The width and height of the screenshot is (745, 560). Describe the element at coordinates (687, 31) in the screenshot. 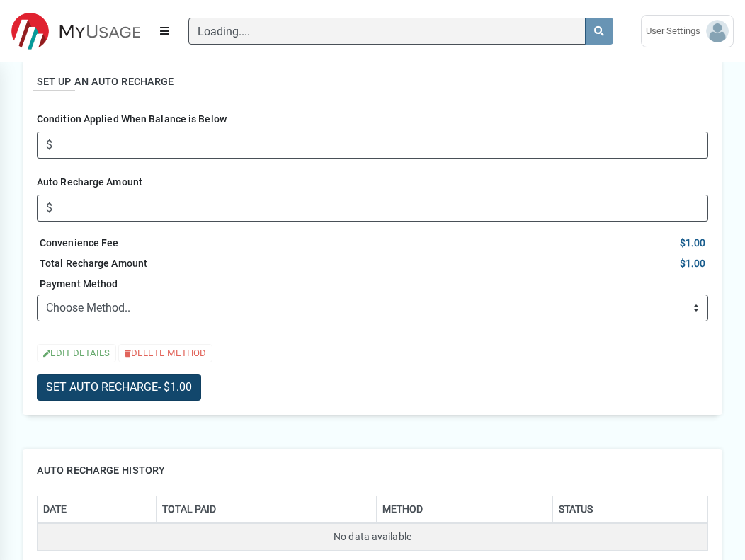

I see `a: User Settings` at that location.